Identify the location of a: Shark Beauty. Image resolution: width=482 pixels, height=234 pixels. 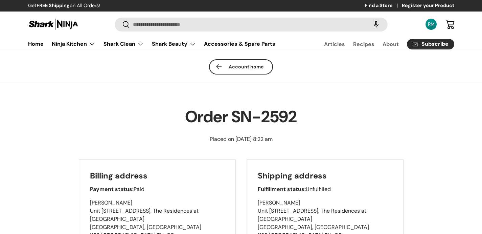
(174, 44).